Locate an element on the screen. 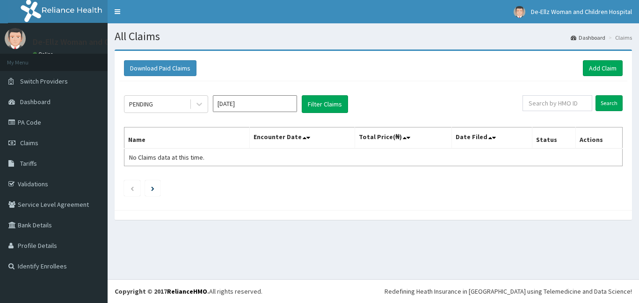 Image resolution: width=639 pixels, height=303 pixels. span: Switch Providers is located at coordinates (44, 81).